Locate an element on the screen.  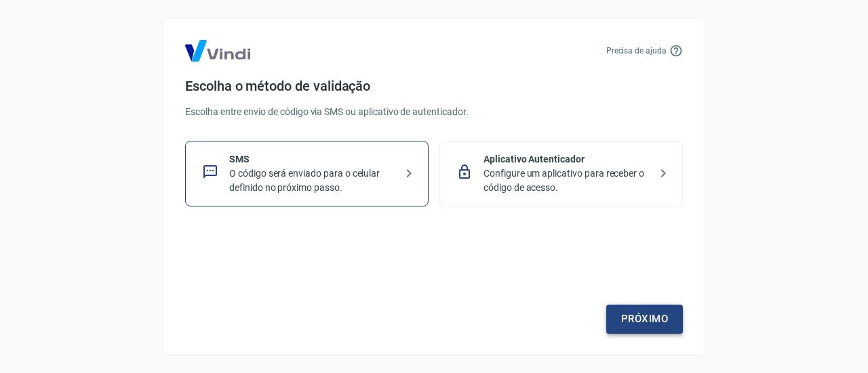
p: O código será enviado para o celular definido no próximo passo. is located at coordinates (312, 181).